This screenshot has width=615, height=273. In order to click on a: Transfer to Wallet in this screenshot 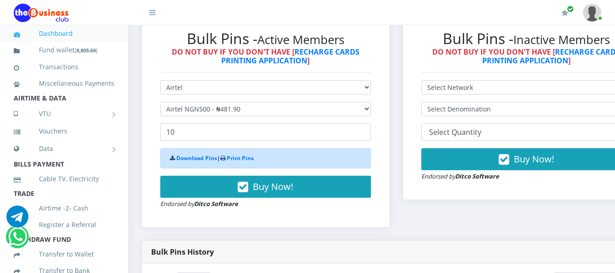, I will do `click(64, 254)`.